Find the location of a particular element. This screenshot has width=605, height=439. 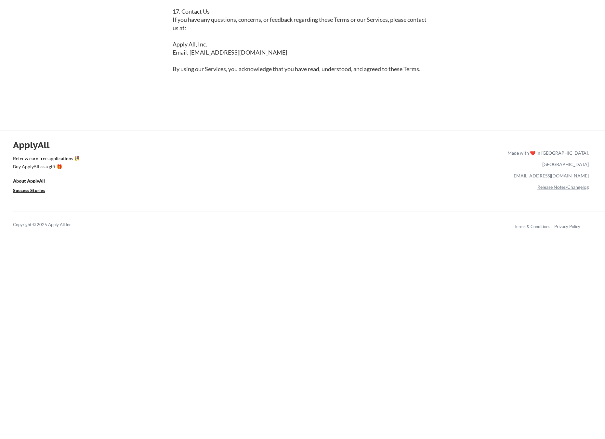

a: Success Stories is located at coordinates (33, 191).